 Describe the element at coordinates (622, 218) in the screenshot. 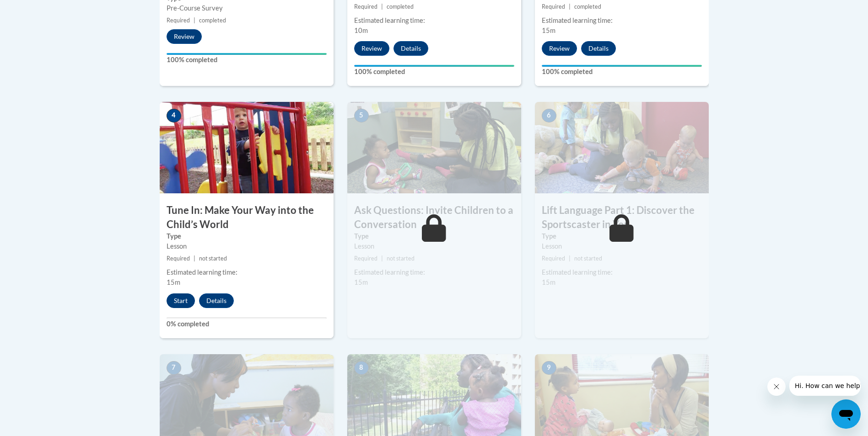

I see `h3: Lift Language Part 1: Discover the Sportscaster in You` at that location.